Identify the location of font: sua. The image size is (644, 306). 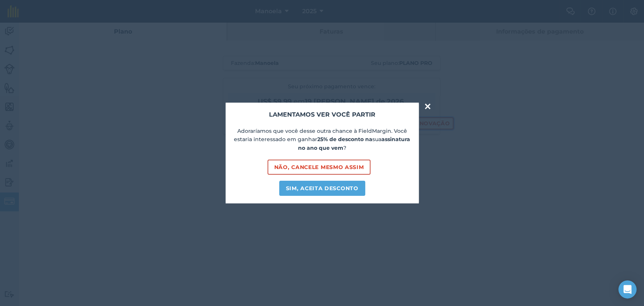
(377, 140).